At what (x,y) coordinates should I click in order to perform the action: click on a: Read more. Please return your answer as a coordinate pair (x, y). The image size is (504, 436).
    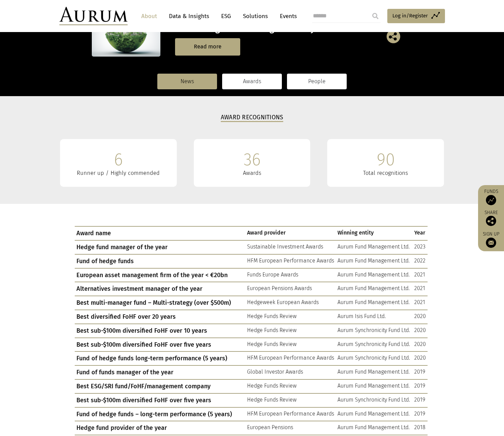
    Looking at the image, I should click on (208, 47).